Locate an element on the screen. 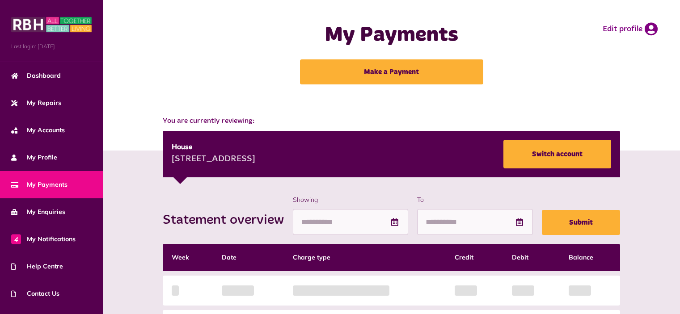  span: My Enquiries is located at coordinates (38, 212).